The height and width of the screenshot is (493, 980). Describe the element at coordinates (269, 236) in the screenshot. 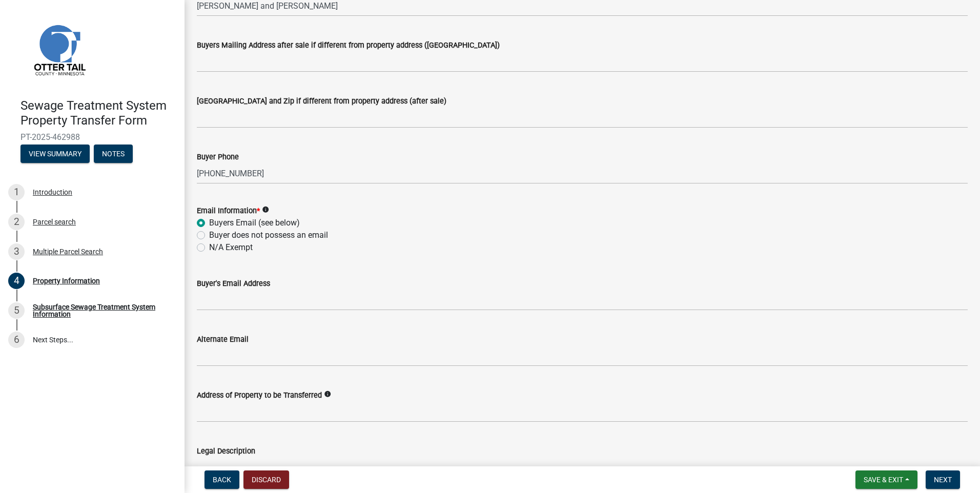

I see `label: Buyer does not possess an email` at that location.